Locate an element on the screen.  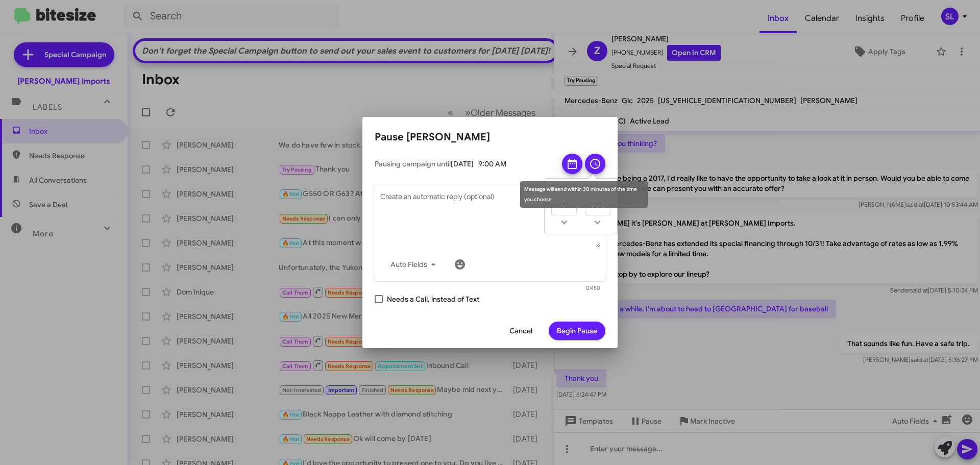
span: Auto Fields is located at coordinates (415, 264).